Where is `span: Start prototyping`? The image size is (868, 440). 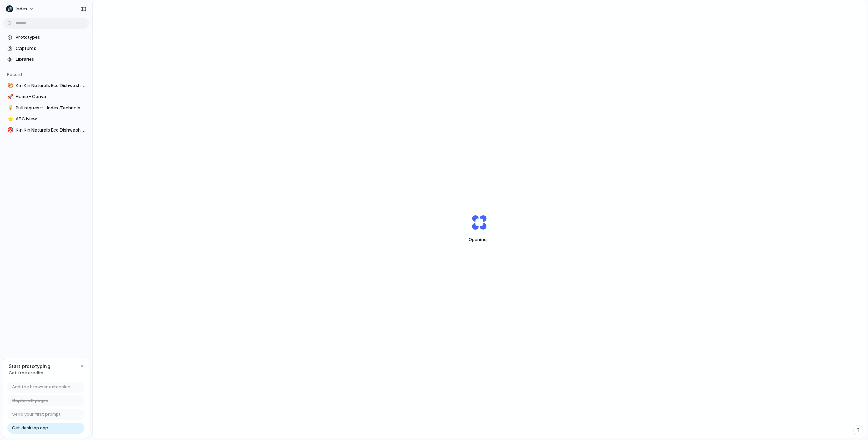
span: Start prototyping is located at coordinates (30, 366).